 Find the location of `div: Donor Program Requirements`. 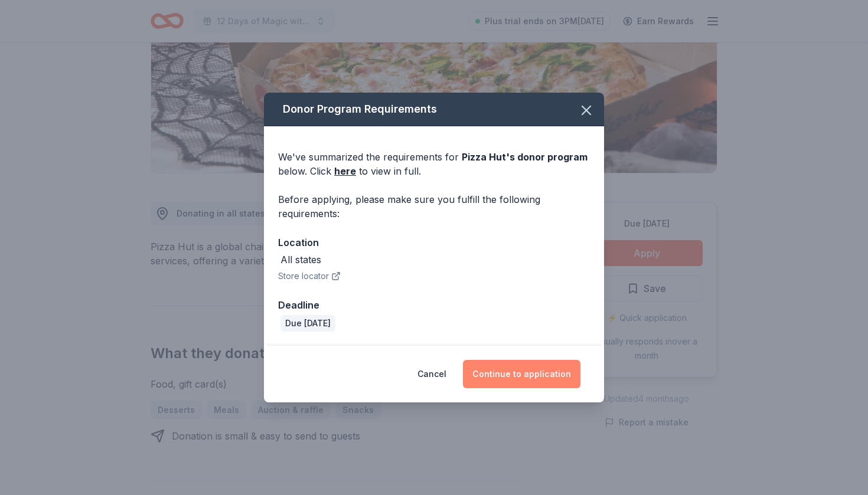

div: Donor Program Requirements is located at coordinates (434, 109).